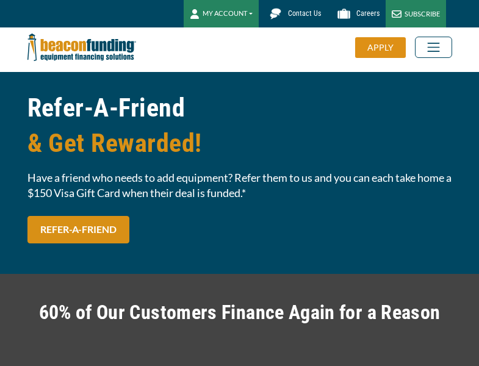 The image size is (479, 366). Describe the element at coordinates (275, 13) in the screenshot. I see `img: Beacon Funding chat` at that location.